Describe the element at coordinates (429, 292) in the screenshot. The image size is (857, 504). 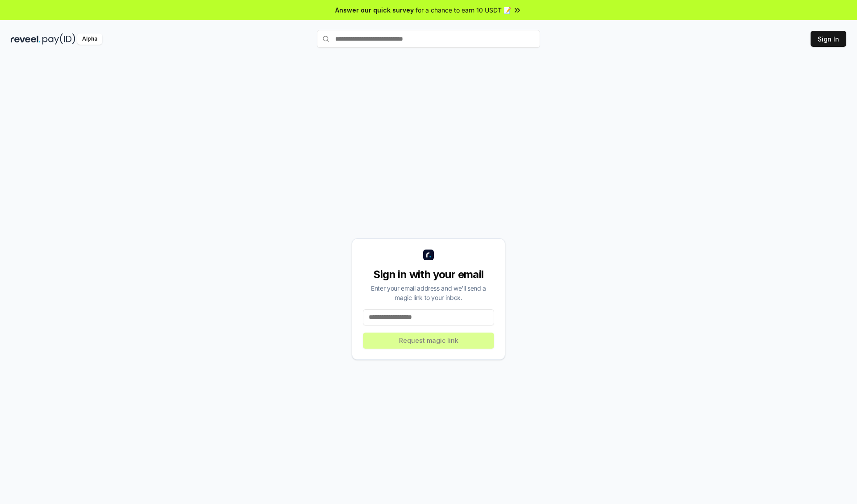
I see `div: Enter your email address and we’ll send a magic link to your inbox.` at that location.